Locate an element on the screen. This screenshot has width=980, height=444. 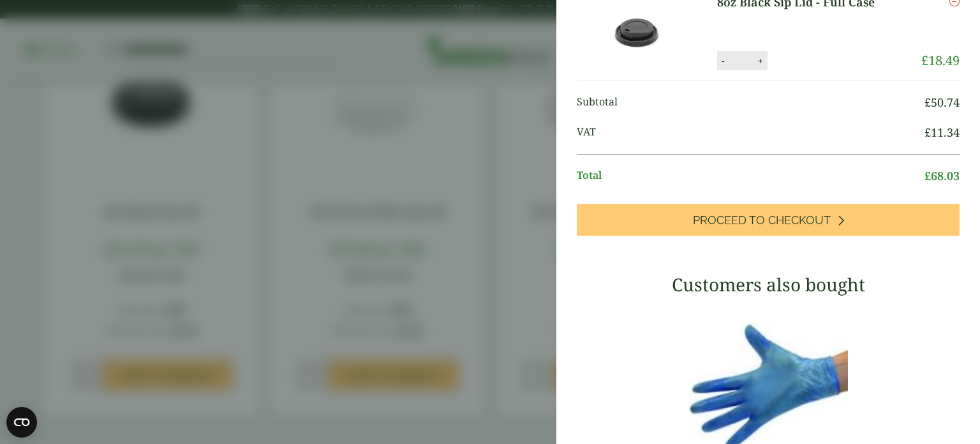
span: Proceed to Checkout is located at coordinates (762, 220).